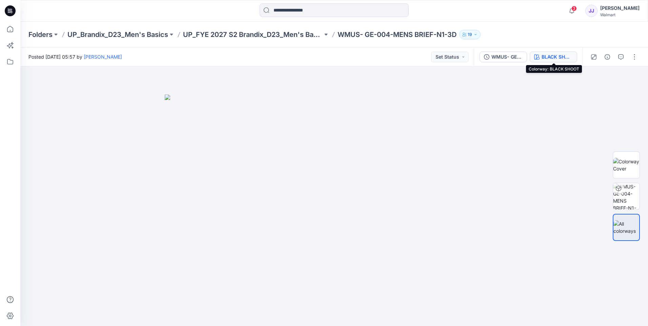 The height and width of the screenshot is (326, 648). What do you see at coordinates (470, 35) in the screenshot?
I see `button: 19` at bounding box center [470, 35].